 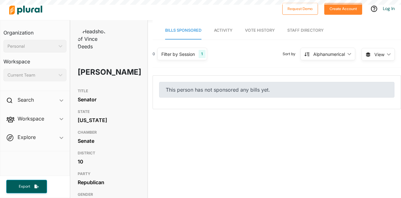 What do you see at coordinates (26, 100) in the screenshot?
I see `h2: Search` at bounding box center [26, 100].